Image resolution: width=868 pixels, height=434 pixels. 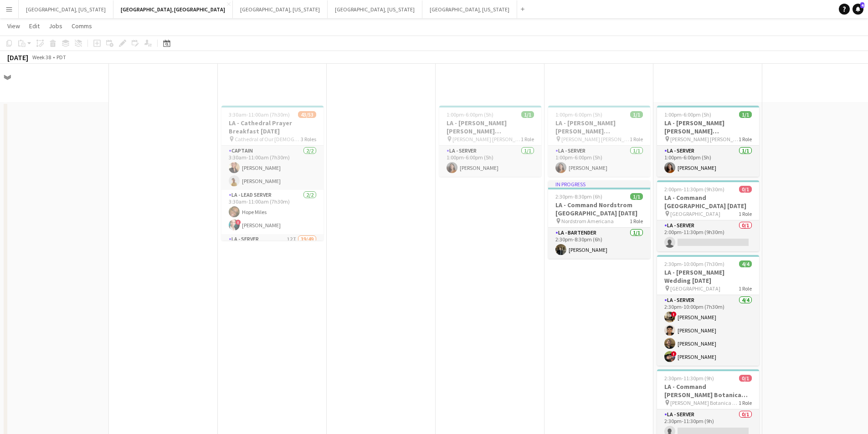 What do you see at coordinates (309, 139) in the screenshot?
I see `span: 3 Roles` at bounding box center [309, 139].